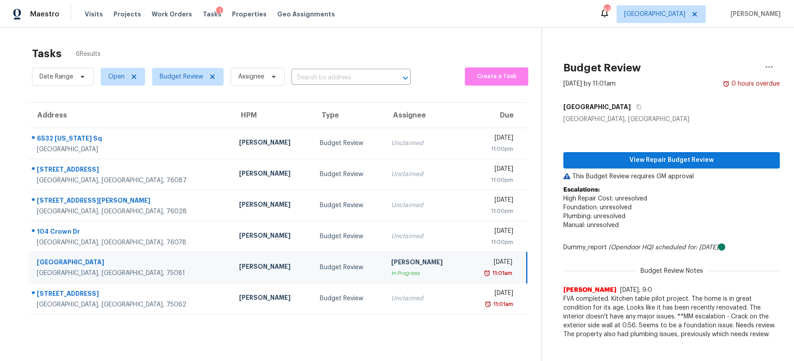 The height and width of the screenshot is (361, 794). What do you see at coordinates (607, 10) in the screenshot?
I see `div: 47` at bounding box center [607, 10].